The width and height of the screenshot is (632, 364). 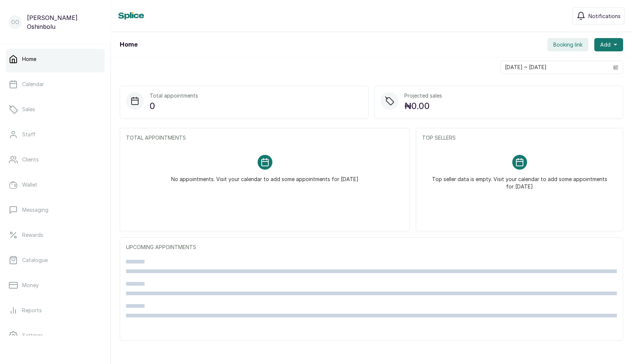 What do you see at coordinates (29, 134) in the screenshot?
I see `p: Staff` at bounding box center [29, 134].